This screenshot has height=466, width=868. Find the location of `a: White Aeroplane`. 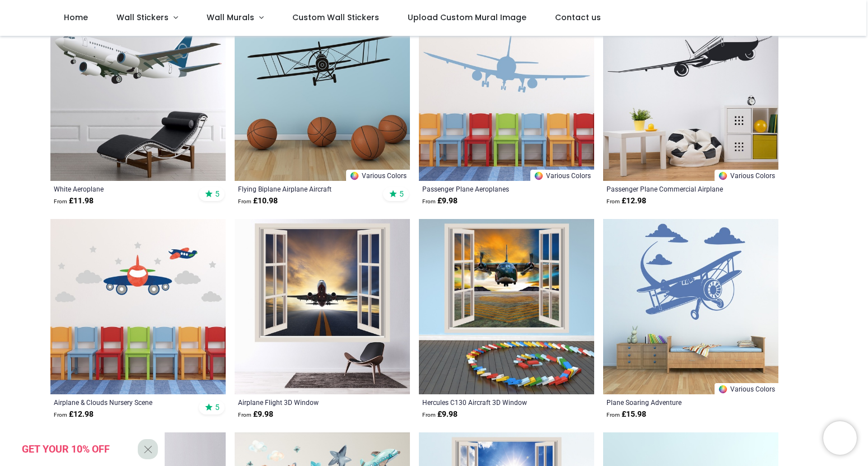

a: White Aeroplane is located at coordinates (121, 189).